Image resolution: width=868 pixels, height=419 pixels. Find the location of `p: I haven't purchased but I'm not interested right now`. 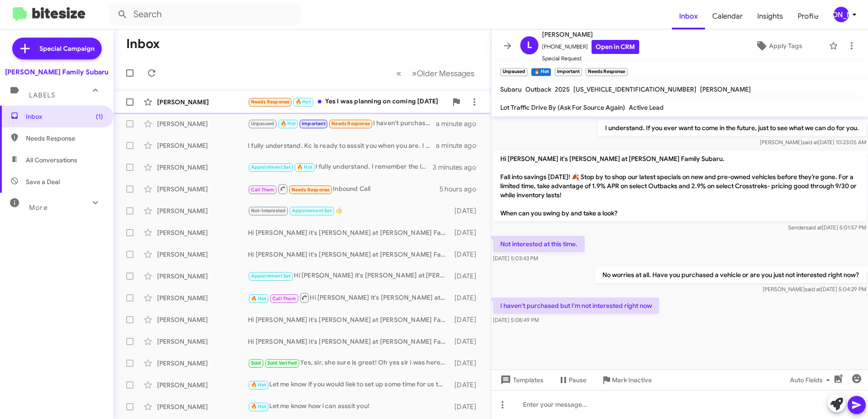

p: I haven't purchased but I'm not interested right now is located at coordinates (576, 306).